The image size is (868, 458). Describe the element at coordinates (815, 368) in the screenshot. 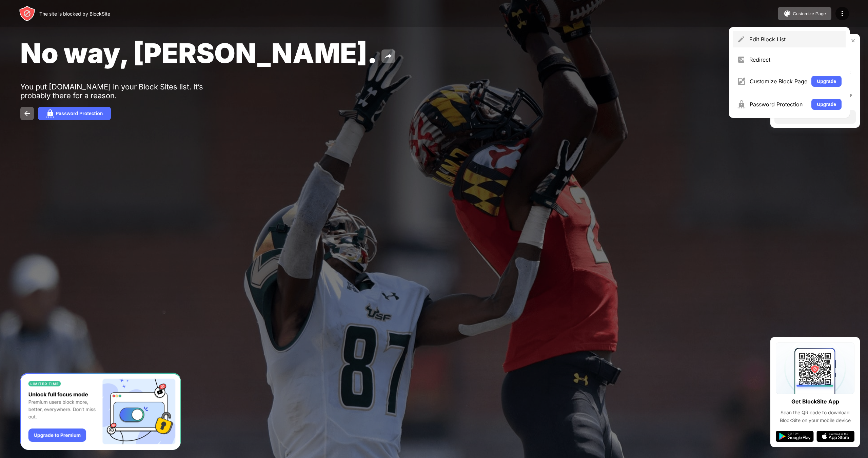

I see `img: qrcode.svg` at that location.